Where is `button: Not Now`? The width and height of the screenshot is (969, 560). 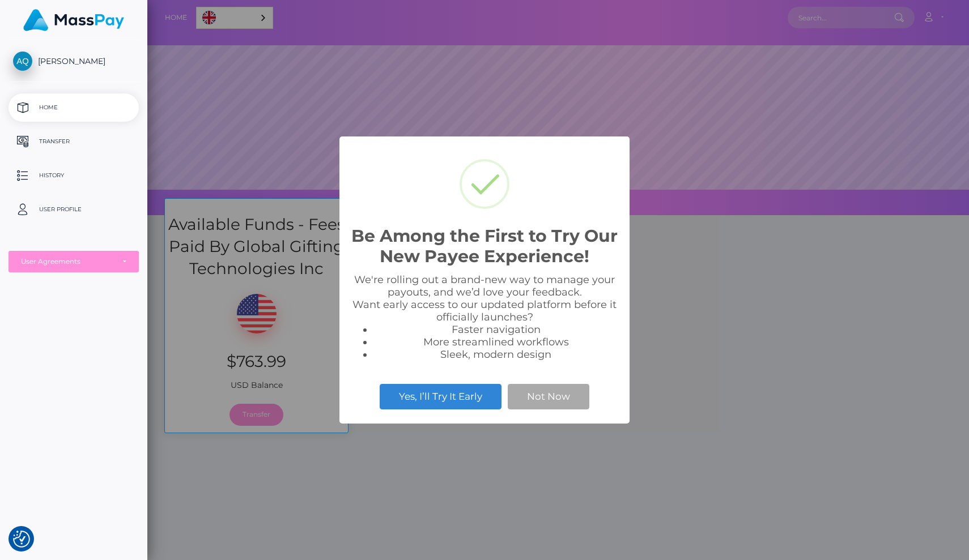 button: Not Now is located at coordinates (549, 396).